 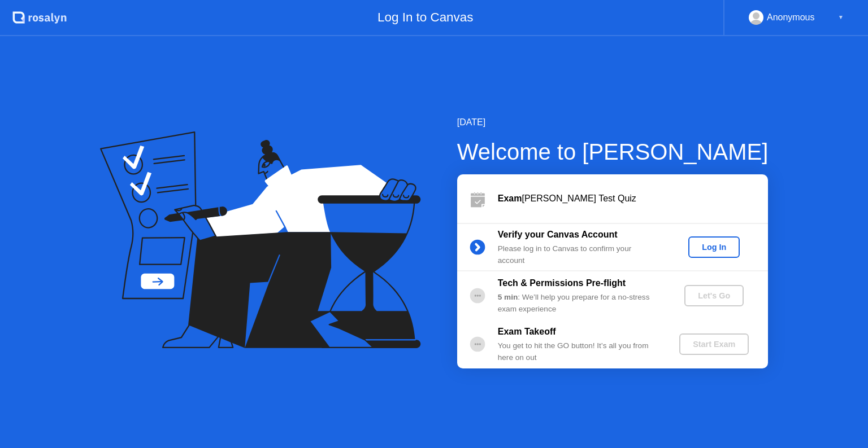 What do you see at coordinates (527, 331) in the screenshot?
I see `b: Exam Takeoff` at bounding box center [527, 331].